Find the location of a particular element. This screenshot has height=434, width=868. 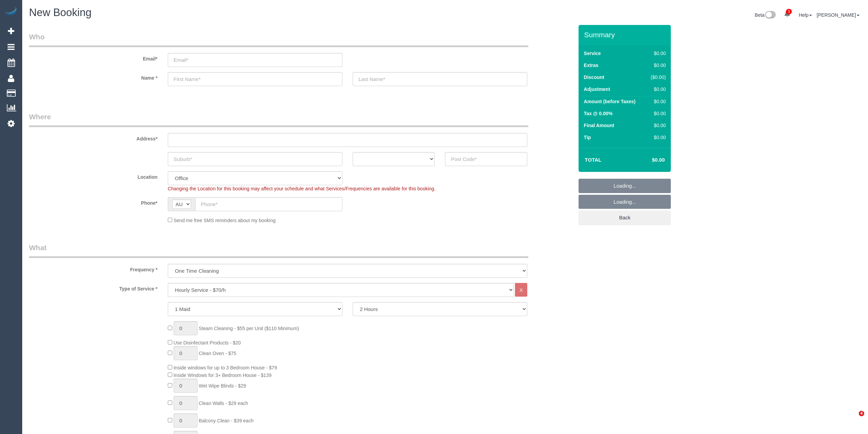

label: Final Amount is located at coordinates (599, 125).